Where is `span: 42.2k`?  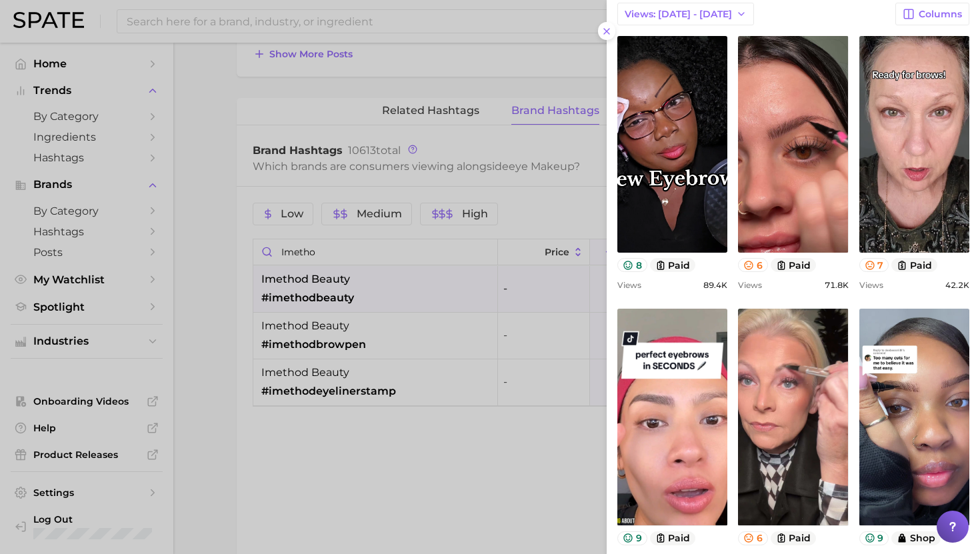 span: 42.2k is located at coordinates (958, 285).